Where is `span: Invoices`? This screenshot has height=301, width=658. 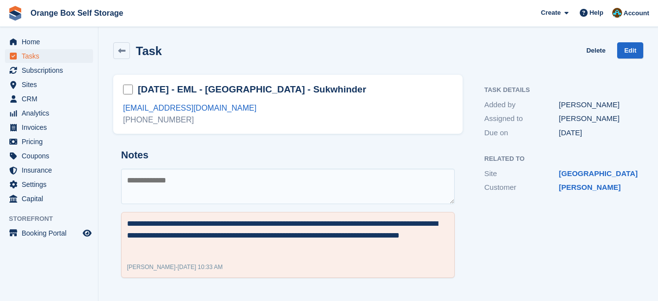 span: Invoices is located at coordinates (51, 128).